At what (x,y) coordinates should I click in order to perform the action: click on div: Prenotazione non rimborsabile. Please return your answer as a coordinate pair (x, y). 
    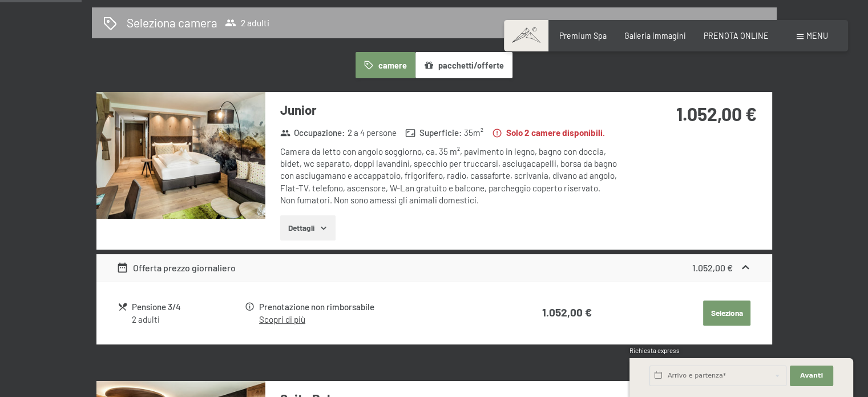
    Looking at the image, I should click on (378, 307).